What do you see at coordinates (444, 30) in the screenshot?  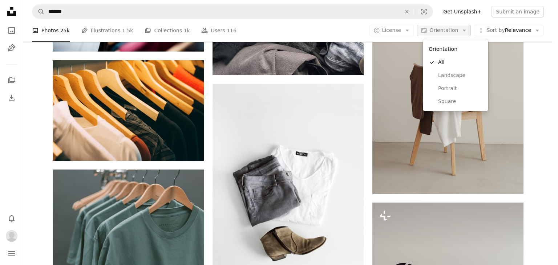 I see `span: Orientation` at bounding box center [444, 30].